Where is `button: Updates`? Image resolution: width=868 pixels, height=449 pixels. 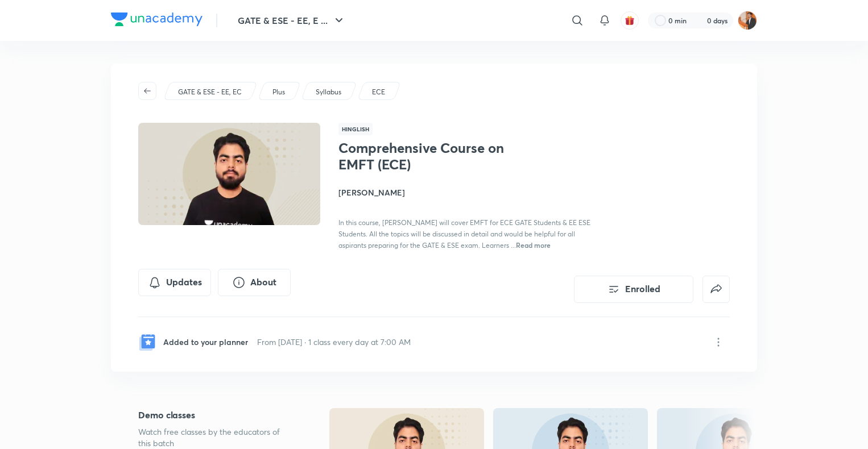 button: Updates is located at coordinates (175, 283).